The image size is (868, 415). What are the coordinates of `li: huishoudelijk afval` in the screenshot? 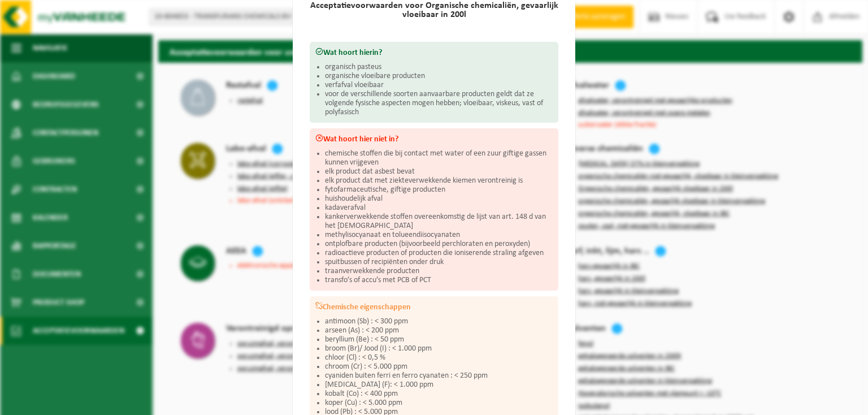 It's located at (438, 199).